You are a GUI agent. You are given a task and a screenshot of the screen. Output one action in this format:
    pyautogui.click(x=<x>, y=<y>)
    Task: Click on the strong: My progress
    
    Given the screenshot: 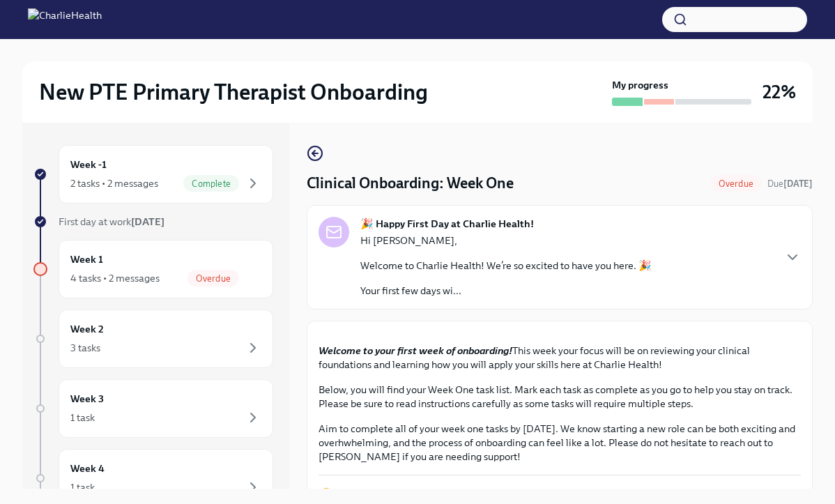 What is the action you would take?
    pyautogui.click(x=640, y=85)
    